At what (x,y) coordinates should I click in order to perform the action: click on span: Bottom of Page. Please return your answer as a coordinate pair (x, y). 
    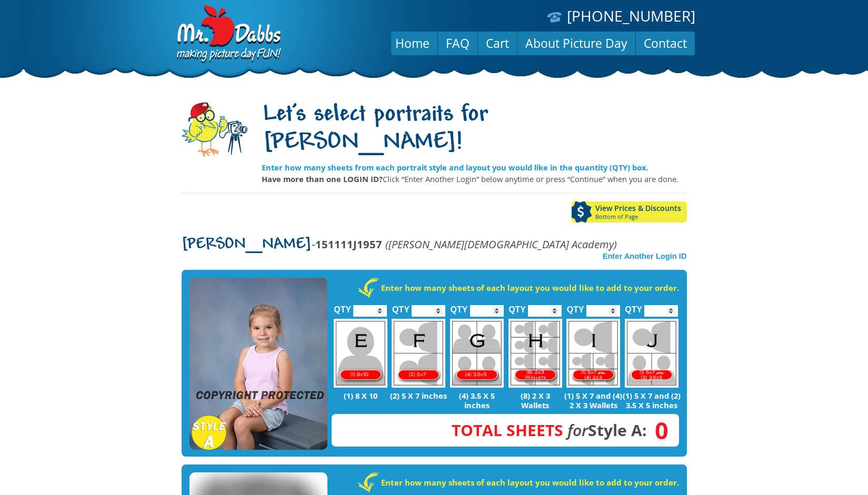
    Looking at the image, I should click on (641, 217).